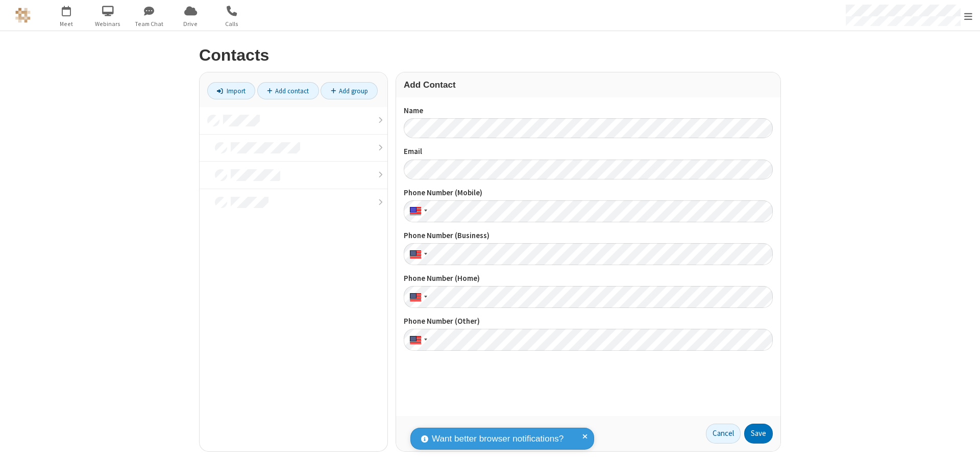  Describe the element at coordinates (498, 439) in the screenshot. I see `span: Want better browser notifications?` at that location.